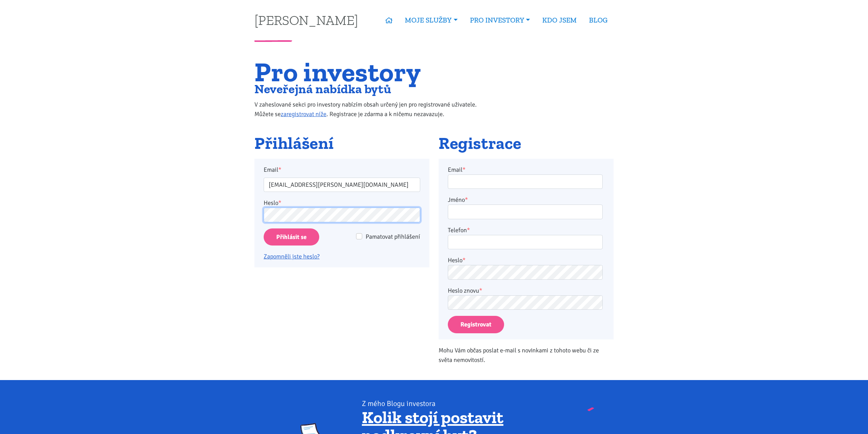 The image size is (868, 434). Describe the element at coordinates (500, 20) in the screenshot. I see `a: PRO INVESTORY` at that location.